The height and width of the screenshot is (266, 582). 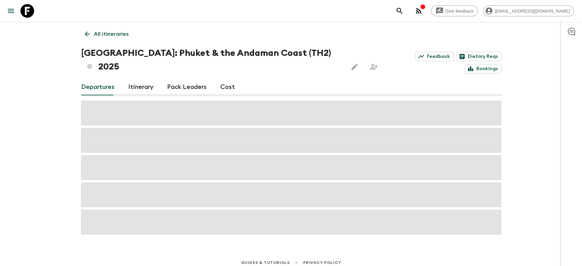 What do you see at coordinates (355, 67) in the screenshot?
I see `button: Edit this itinerary` at bounding box center [355, 67].